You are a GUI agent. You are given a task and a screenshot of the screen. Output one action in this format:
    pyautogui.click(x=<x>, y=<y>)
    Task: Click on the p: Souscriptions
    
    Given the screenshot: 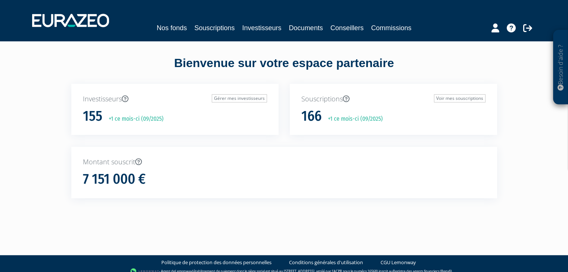 What is the action you would take?
    pyautogui.click(x=393, y=99)
    